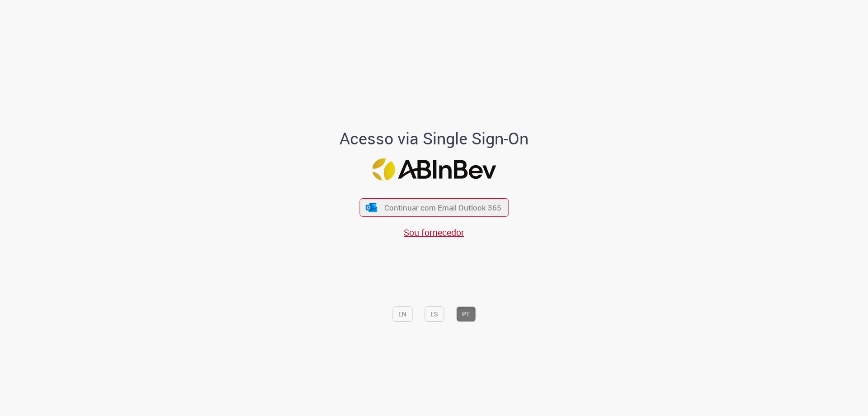 Image resolution: width=868 pixels, height=416 pixels. Describe the element at coordinates (434, 314) in the screenshot. I see `button: ES` at that location.